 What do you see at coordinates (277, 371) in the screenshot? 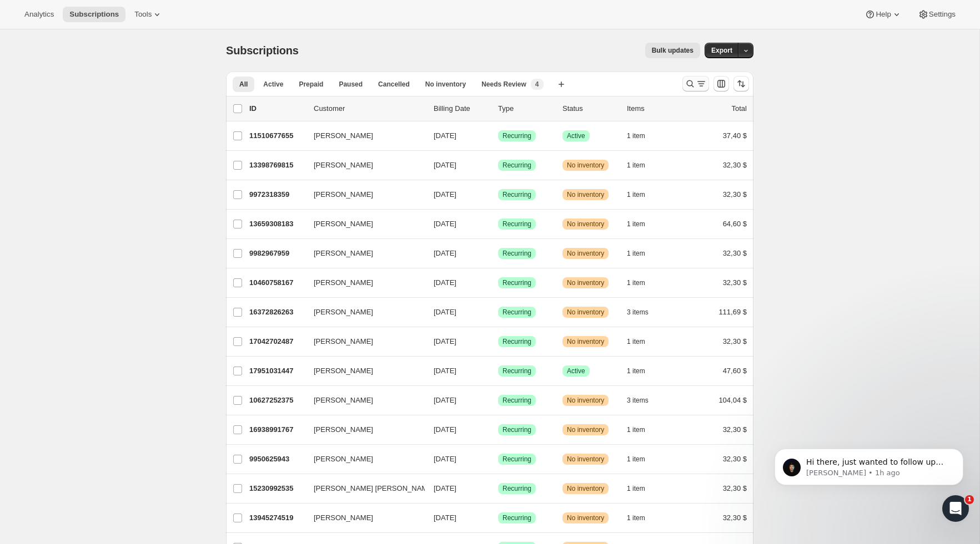
I see `p: 17951031447` at bounding box center [277, 371].